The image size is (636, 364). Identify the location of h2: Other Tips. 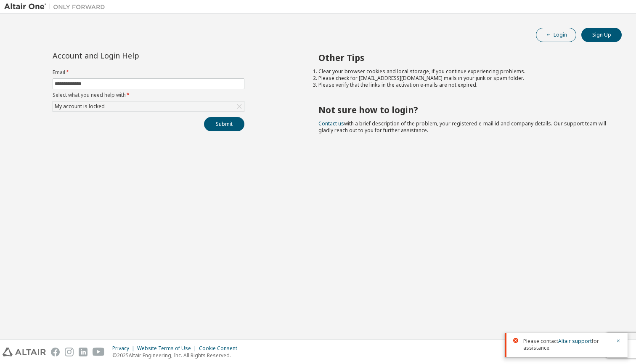
(463, 58).